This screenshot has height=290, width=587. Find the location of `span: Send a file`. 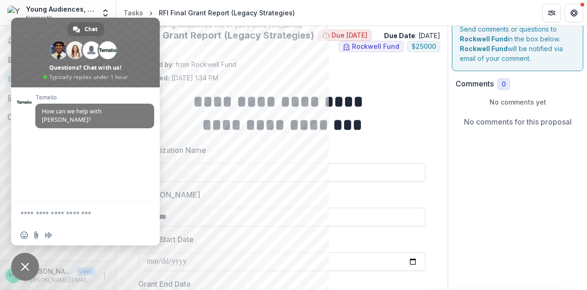

span: Send a file is located at coordinates (36, 235).